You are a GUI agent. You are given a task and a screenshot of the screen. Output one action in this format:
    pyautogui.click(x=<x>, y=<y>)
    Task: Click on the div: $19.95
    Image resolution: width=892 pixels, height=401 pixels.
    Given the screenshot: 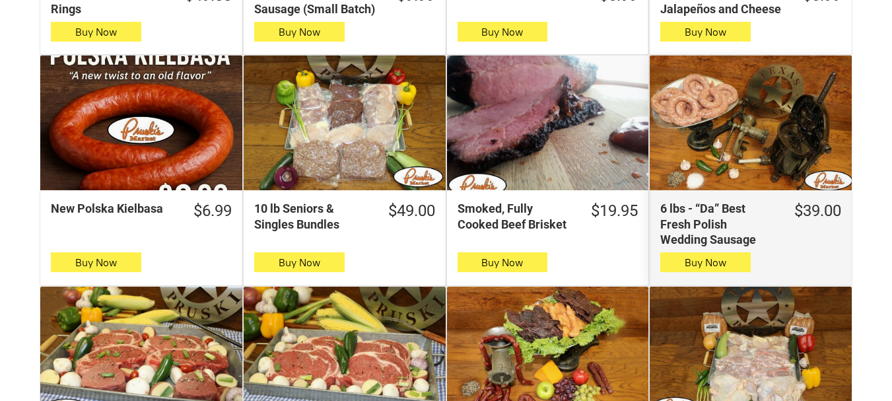 What is the action you would take?
    pyautogui.click(x=614, y=211)
    